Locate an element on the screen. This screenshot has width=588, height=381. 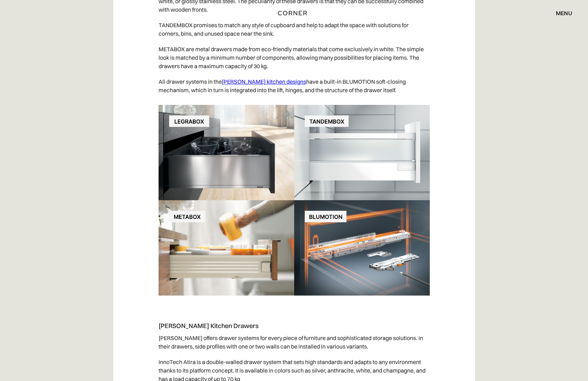
p: All drawer systems in the have a built-in BLUMOTION soft-closing mechanism, which in turn is inte... is located at coordinates (295, 86).